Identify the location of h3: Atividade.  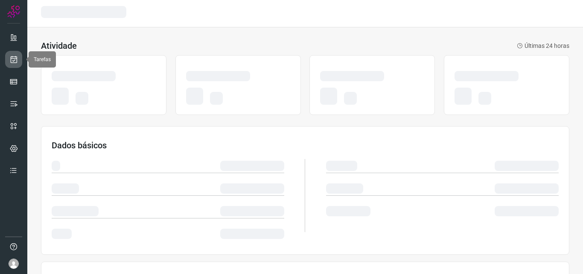
(59, 46).